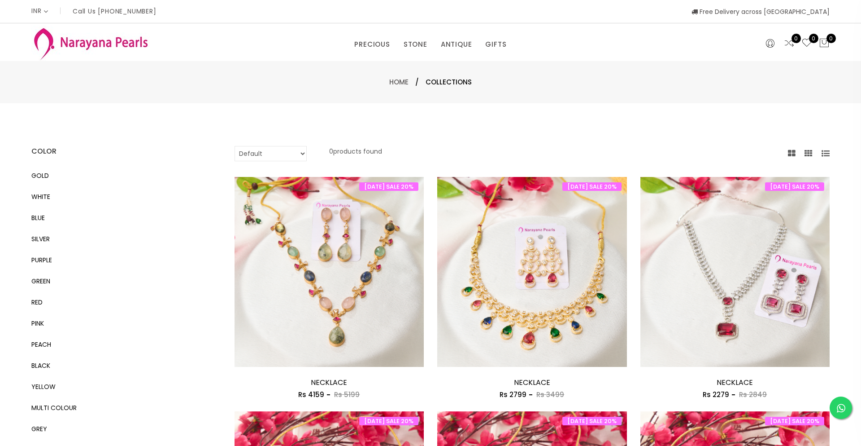  What do you see at coordinates (39, 428) in the screenshot?
I see `span: GREY` at bounding box center [39, 428].